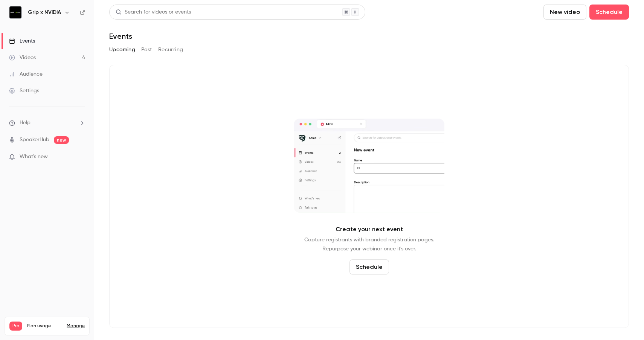 The image size is (644, 340). I want to click on span: Plan usage, so click(45, 326).